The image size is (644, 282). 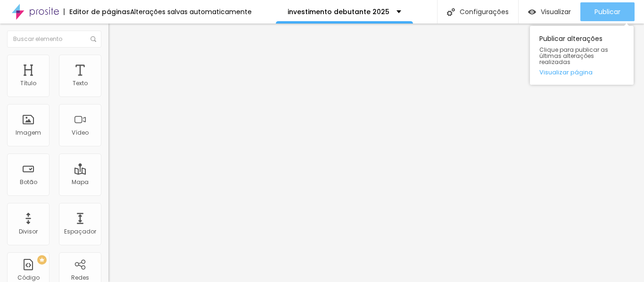 I want to click on font: Mapa, so click(x=80, y=182).